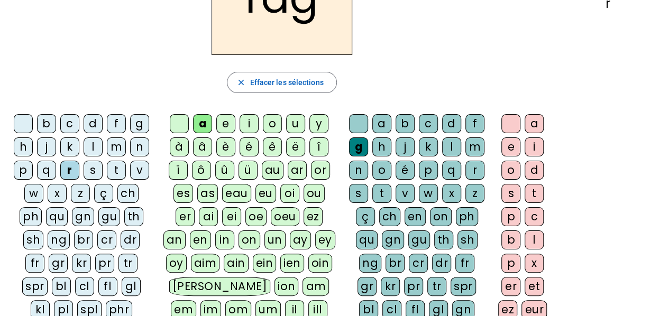 The image size is (669, 316). What do you see at coordinates (203, 147) in the screenshot?
I see `div: â` at bounding box center [203, 147].